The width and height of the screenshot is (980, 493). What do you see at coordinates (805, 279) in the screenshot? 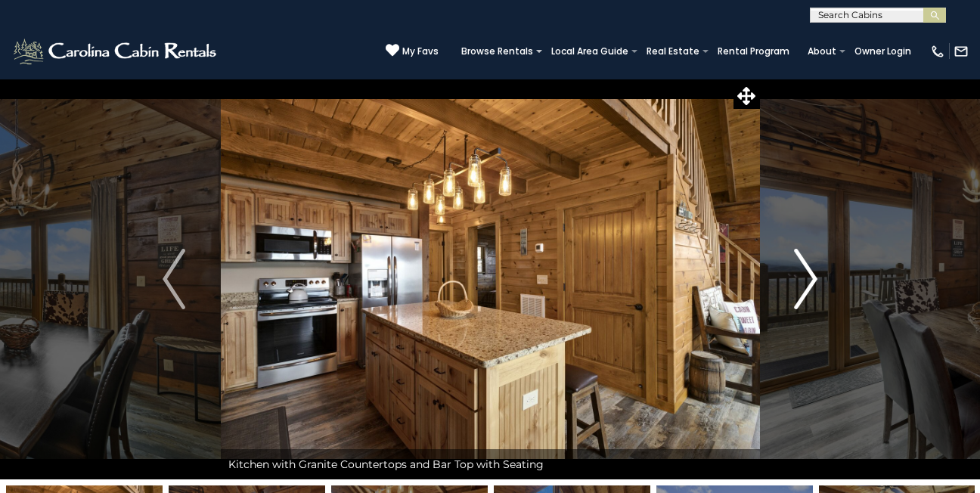
I see `button: Next` at bounding box center [805, 279].